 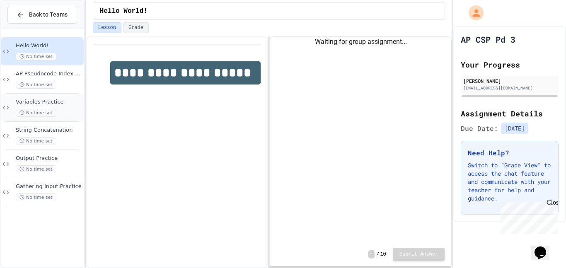 I want to click on span: Submit Answer, so click(x=419, y=254).